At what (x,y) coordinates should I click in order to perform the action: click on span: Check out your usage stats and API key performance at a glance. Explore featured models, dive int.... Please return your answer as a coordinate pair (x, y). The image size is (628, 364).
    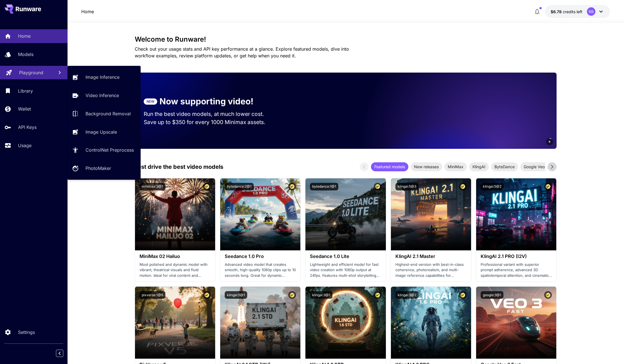
    Looking at the image, I should click on (242, 52).